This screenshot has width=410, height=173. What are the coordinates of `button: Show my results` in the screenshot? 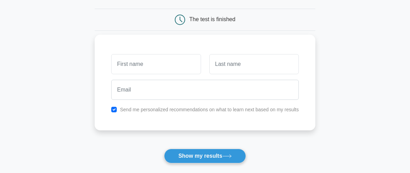 It's located at (205, 156).